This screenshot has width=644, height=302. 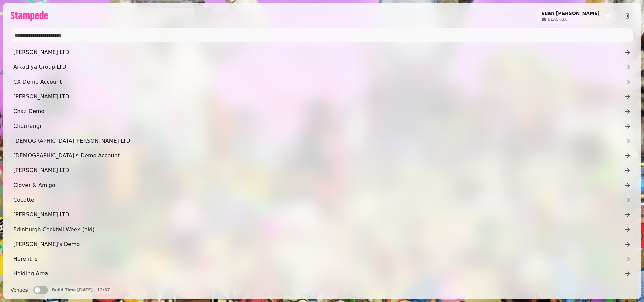 What do you see at coordinates (609, 17) in the screenshot?
I see `span: EC` at bounding box center [609, 17].